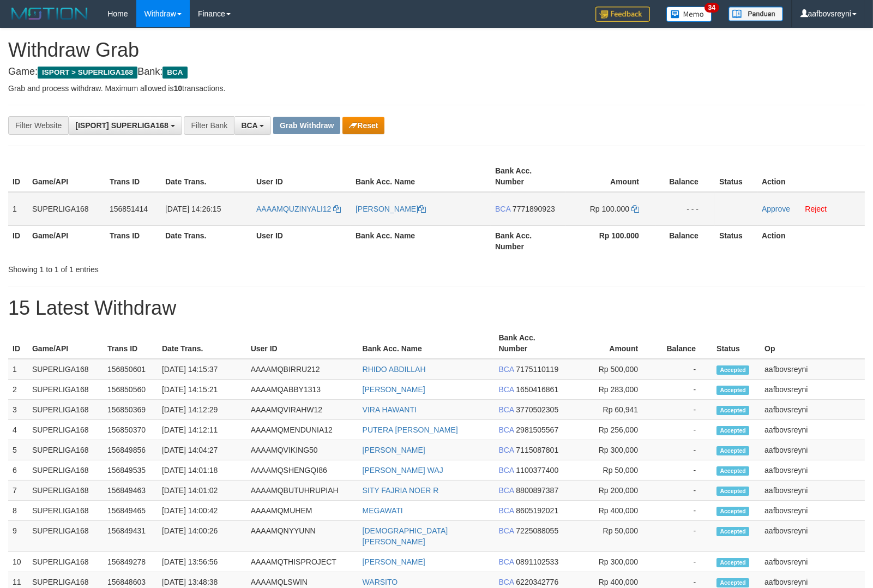 The image size is (873, 588). What do you see at coordinates (380, 581) in the screenshot?
I see `a: WARSITO` at bounding box center [380, 581].